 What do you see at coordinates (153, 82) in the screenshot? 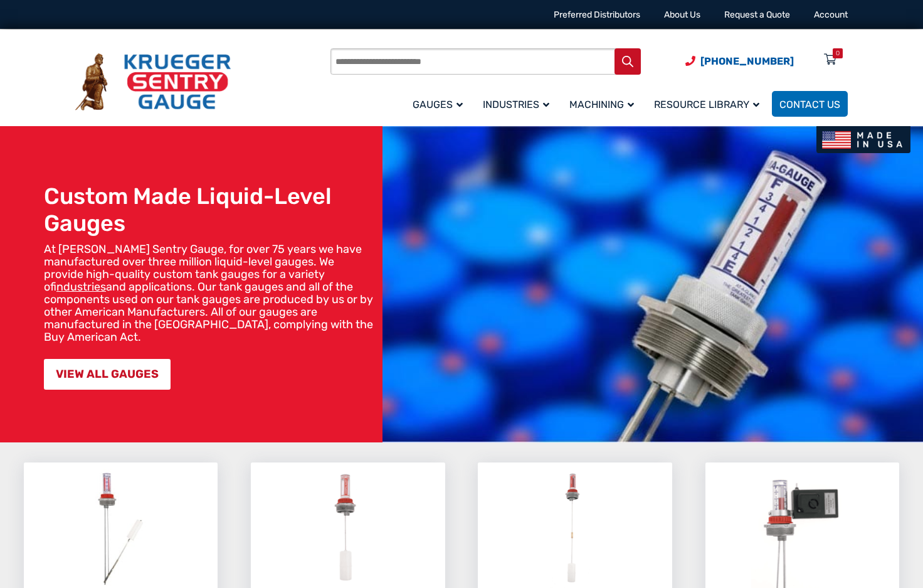
I see `img: Krueger Sentry Gauge` at bounding box center [153, 82].